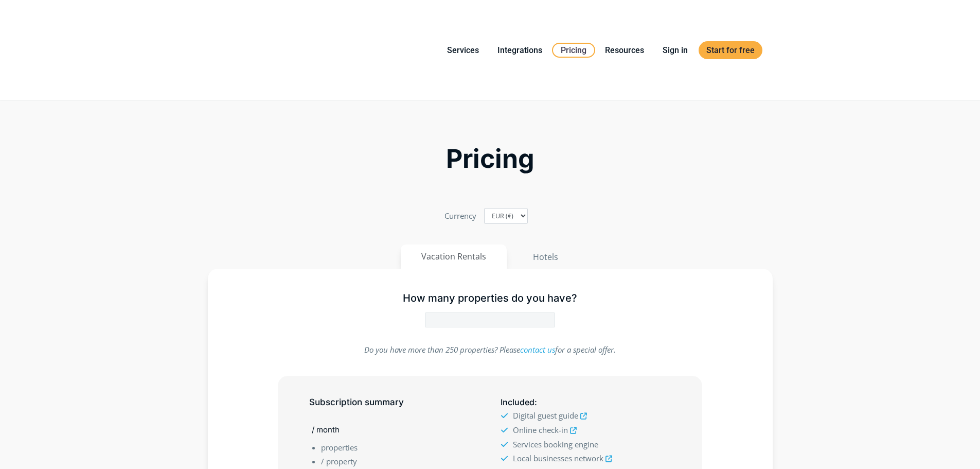 This screenshot has width=980, height=469. Describe the element at coordinates (454, 256) in the screenshot. I see `button: Vacation Rentals` at that location.